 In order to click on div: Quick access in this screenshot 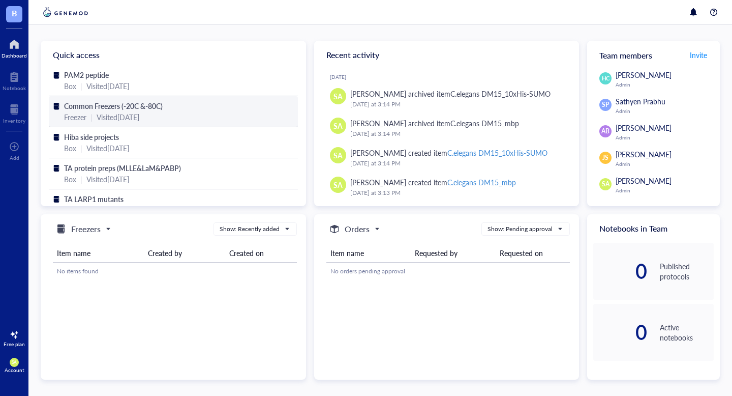, I will do `click(173, 55)`.